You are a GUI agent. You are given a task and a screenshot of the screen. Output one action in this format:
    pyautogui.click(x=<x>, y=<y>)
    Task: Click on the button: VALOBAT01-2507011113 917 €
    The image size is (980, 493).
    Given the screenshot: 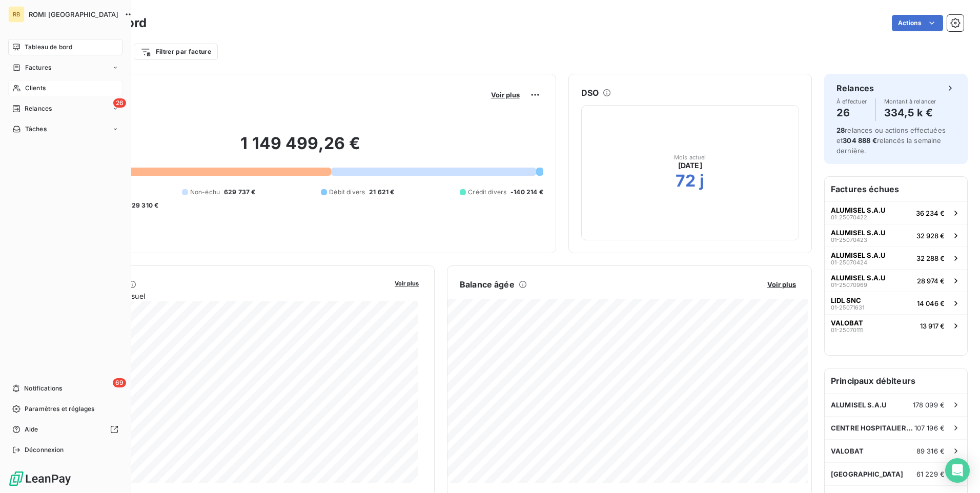 What is the action you would take?
    pyautogui.click(x=896, y=325)
    